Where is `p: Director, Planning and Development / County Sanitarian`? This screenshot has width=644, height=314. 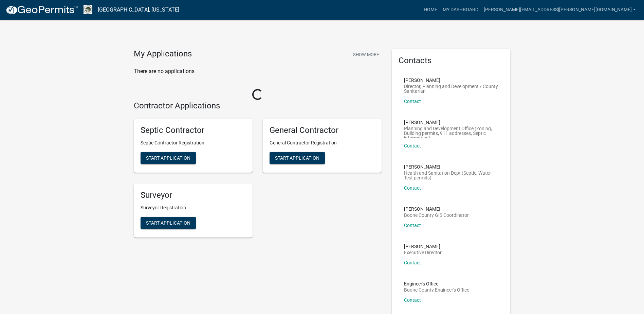 p: Director, Planning and Development / County Sanitarian is located at coordinates (451, 88).